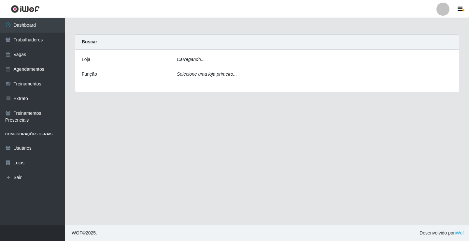 The image size is (469, 241). Describe the element at coordinates (442, 233) in the screenshot. I see `span: Desenvolvido por` at that location.